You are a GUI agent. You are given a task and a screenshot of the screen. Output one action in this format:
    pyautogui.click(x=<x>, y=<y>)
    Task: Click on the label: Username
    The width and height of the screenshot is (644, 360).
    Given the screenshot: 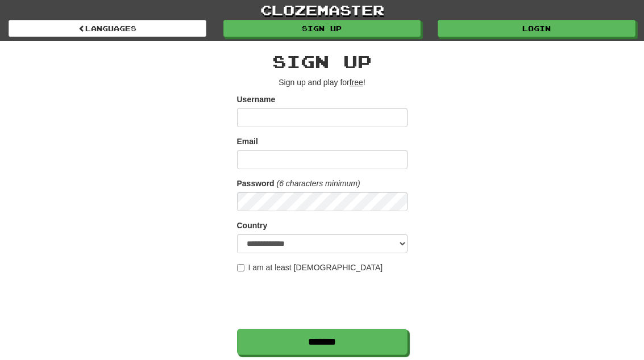 What is the action you would take?
    pyautogui.click(x=256, y=99)
    